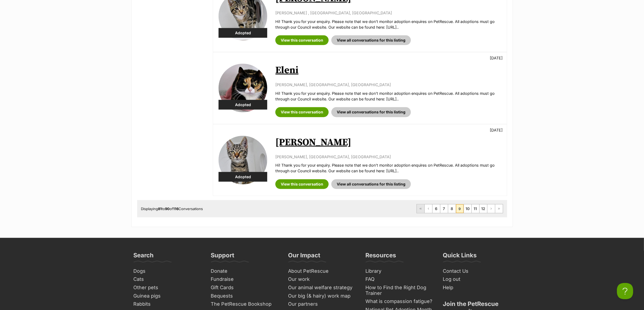 Image resolution: width=644 pixels, height=310 pixels. Describe the element at coordinates (304, 257) in the screenshot. I see `h3: Our Impact` at that location.